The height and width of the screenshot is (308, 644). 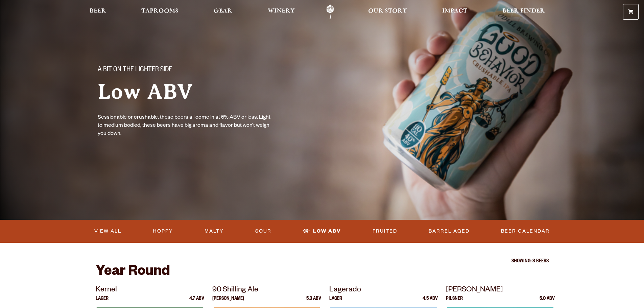 I want to click on span: Winery, so click(x=281, y=11).